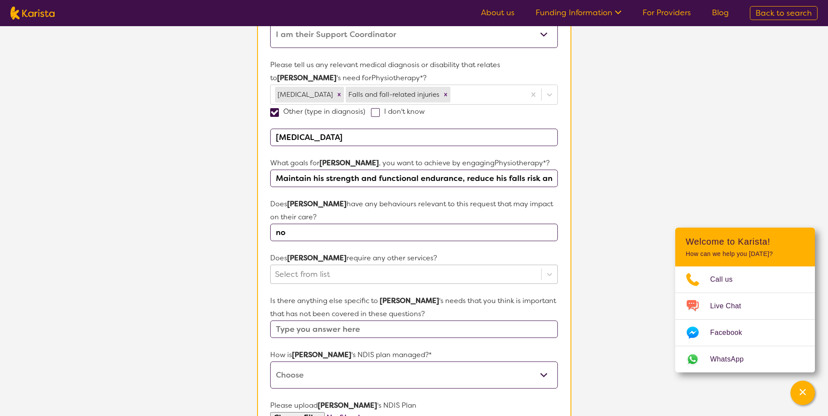 The height and width of the screenshot is (416, 828). What do you see at coordinates (393, 95) in the screenshot?
I see `div: Falls and fall-related injuries` at bounding box center [393, 95].